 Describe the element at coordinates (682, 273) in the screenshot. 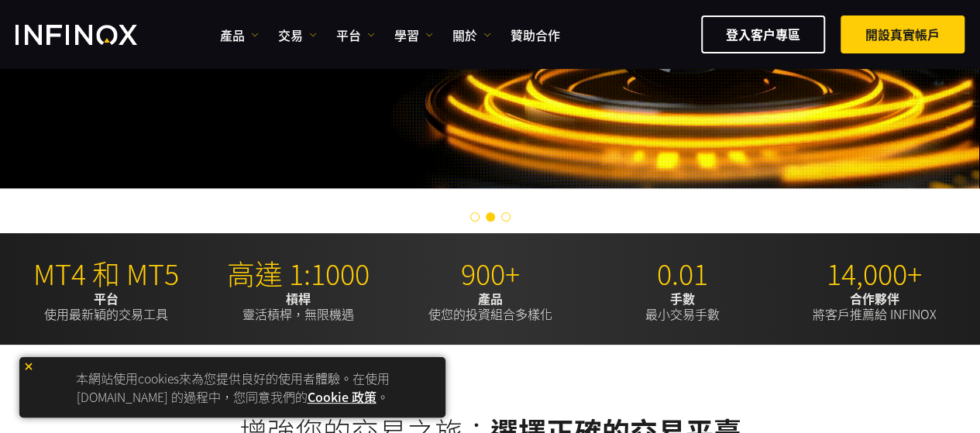

I see `p: 0.01` at that location.